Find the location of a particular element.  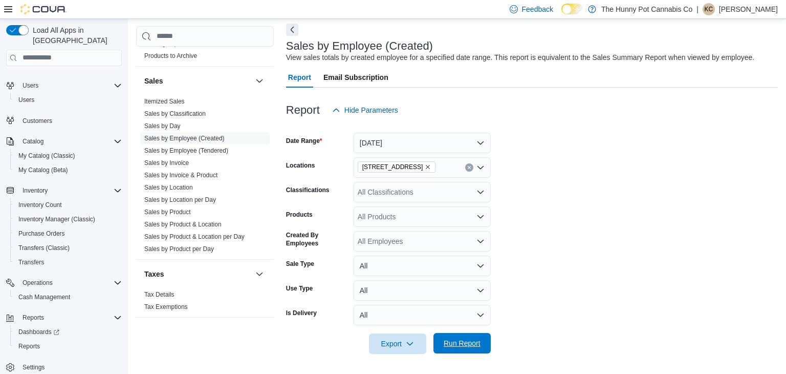

span: Transfers (Classic) is located at coordinates (68, 248).